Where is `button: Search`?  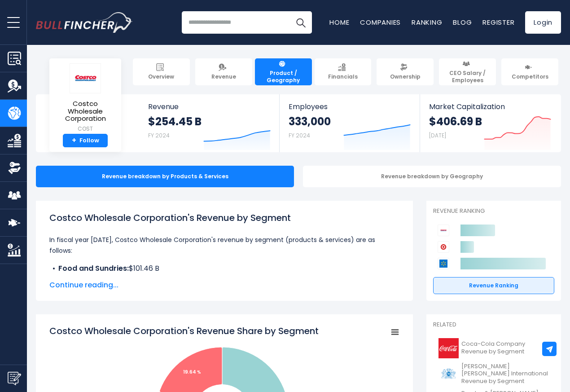 button: Search is located at coordinates (300, 22).